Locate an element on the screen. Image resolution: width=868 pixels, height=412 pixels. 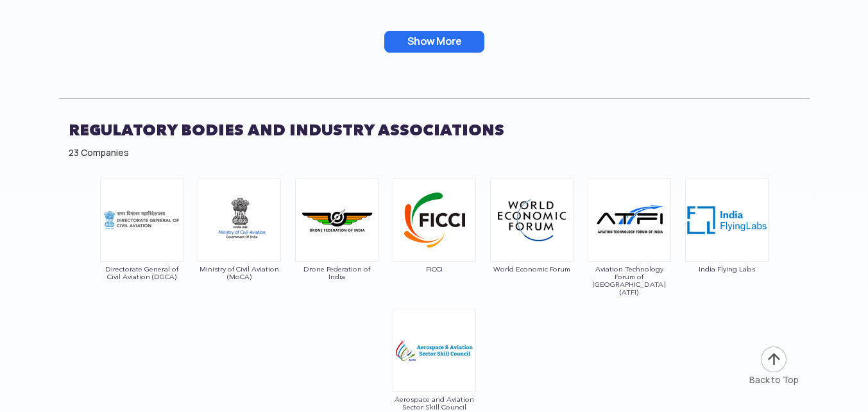
a: Aerospace and Aviation Sector Skill Council is located at coordinates (434, 378).